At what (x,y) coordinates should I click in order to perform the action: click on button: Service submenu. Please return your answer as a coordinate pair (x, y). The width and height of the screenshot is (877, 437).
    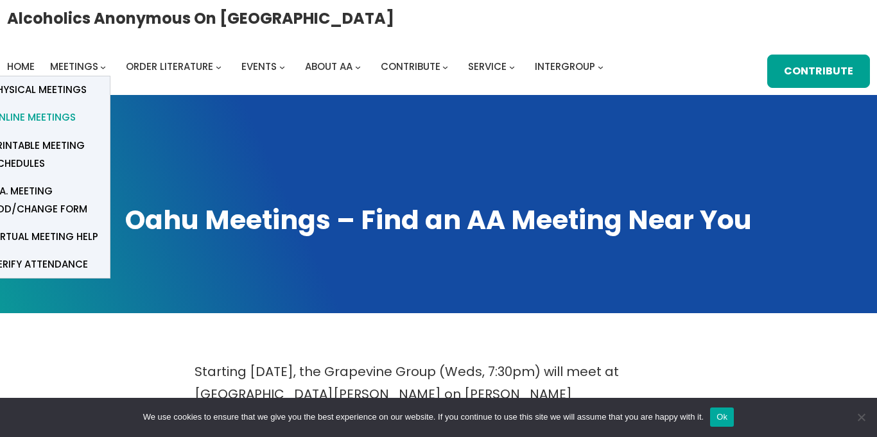
    Looking at the image, I should click on (512, 66).